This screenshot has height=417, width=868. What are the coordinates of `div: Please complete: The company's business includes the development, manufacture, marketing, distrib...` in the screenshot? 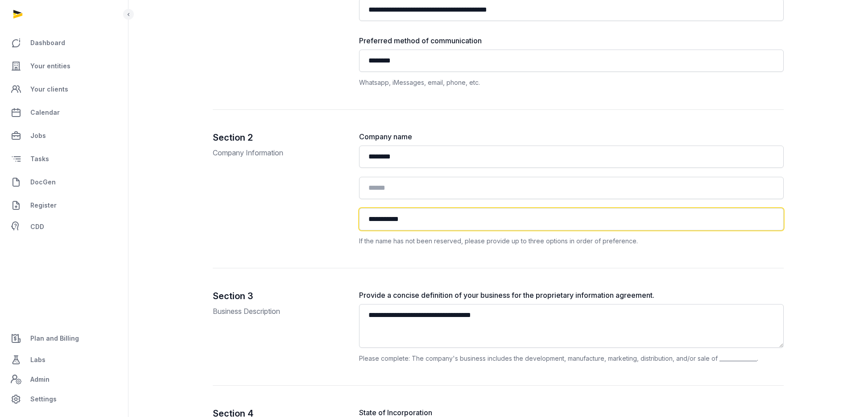 It's located at (571, 358).